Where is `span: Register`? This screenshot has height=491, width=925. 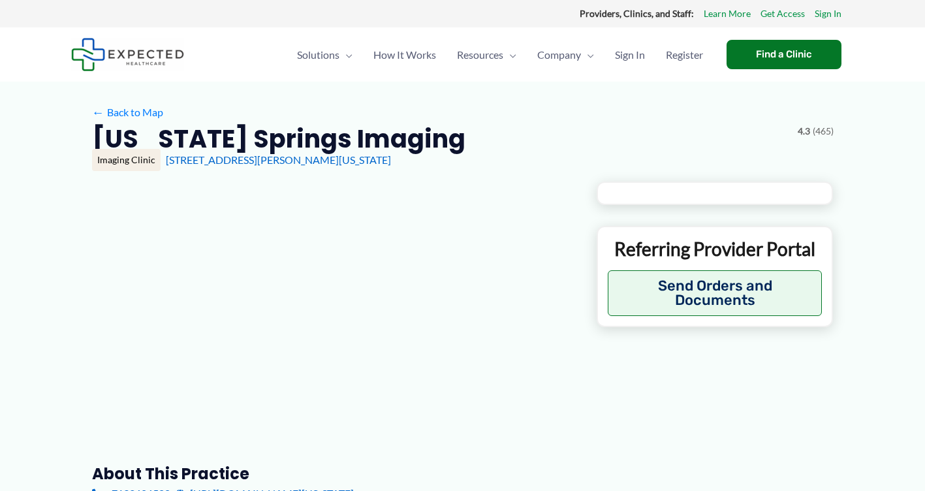 span: Register is located at coordinates (684, 55).